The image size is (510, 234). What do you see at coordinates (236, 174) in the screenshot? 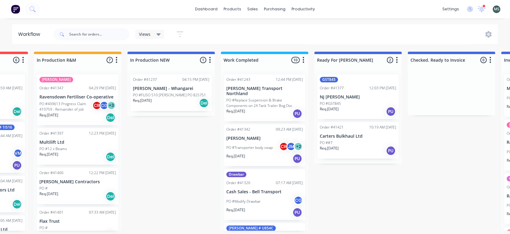
I see `div: Drawbar` at bounding box center [236, 174].